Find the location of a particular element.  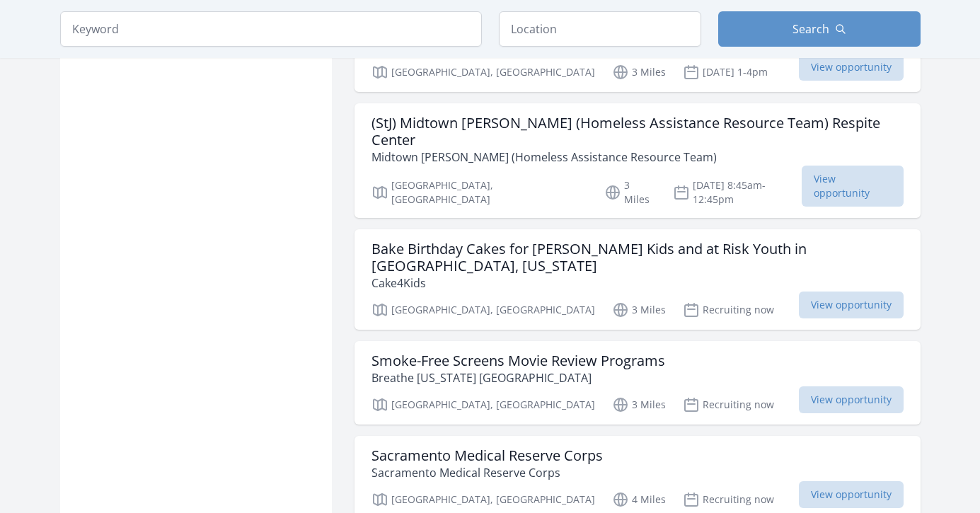

p: Sacramento Medical Reserve Corps is located at coordinates (487, 472).